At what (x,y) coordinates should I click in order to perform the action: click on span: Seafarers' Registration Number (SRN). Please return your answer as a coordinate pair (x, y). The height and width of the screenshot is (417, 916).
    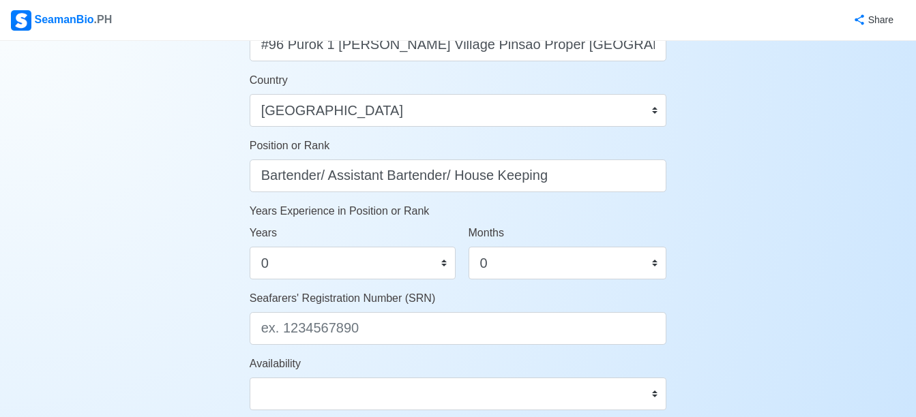
    Looking at the image, I should click on (342, 298).